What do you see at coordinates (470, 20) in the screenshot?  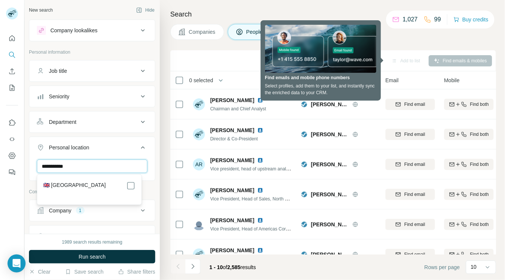 I see `button: Buy credits` at bounding box center [470, 20].